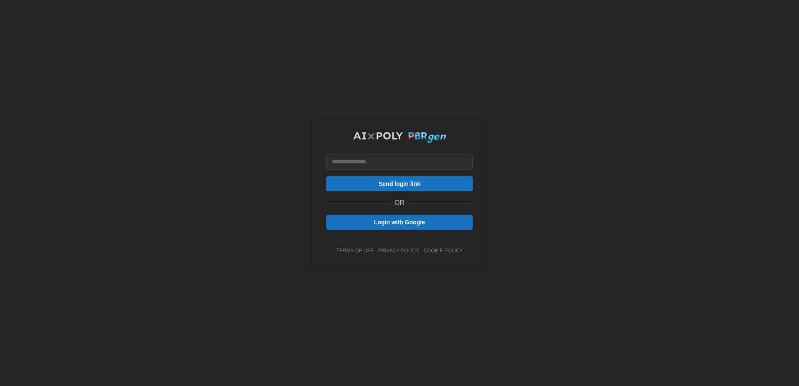  I want to click on span: Login with Google, so click(399, 222).